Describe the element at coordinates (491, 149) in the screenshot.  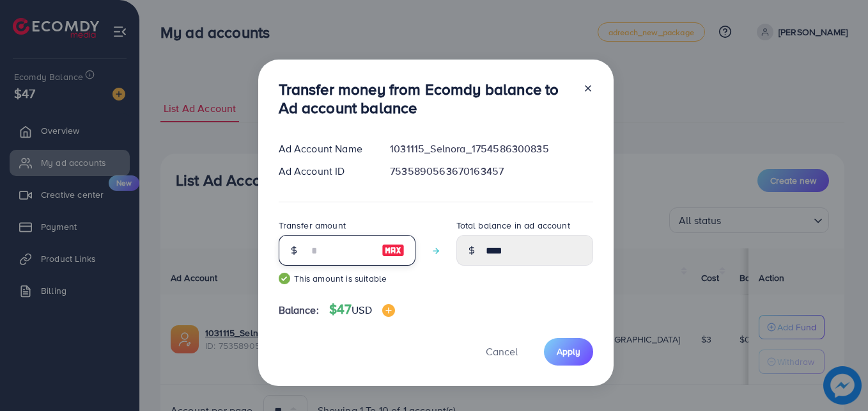
I see `div: 1031115_Selnora_1754586300835` at that location.